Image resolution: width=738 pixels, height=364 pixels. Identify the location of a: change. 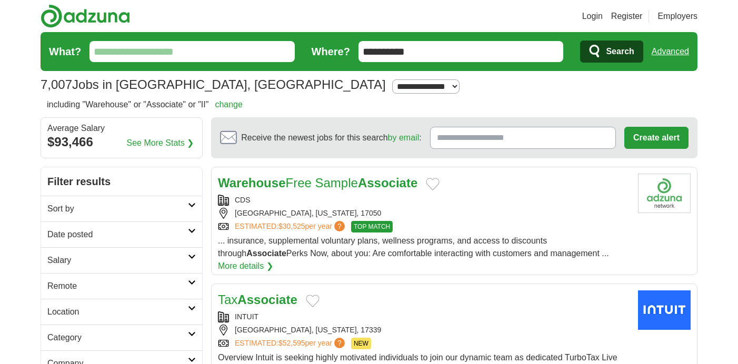
(228, 104).